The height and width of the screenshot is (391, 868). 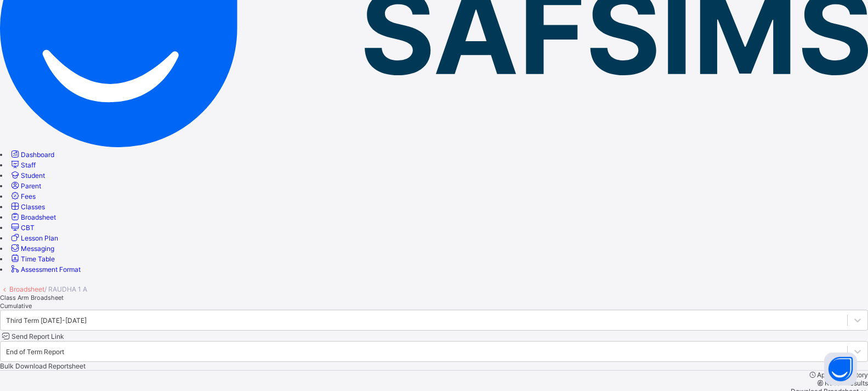 What do you see at coordinates (38, 258) in the screenshot?
I see `span: Time Table` at bounding box center [38, 258].